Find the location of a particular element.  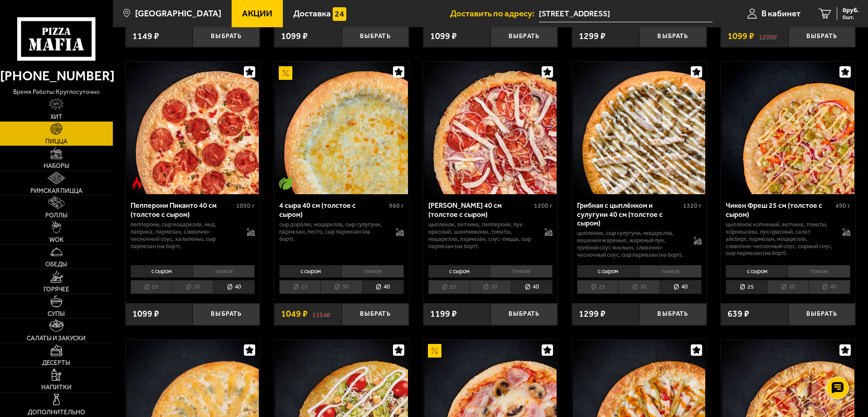

img: Петровская 40 см (толстое с сыром) is located at coordinates (491, 128).